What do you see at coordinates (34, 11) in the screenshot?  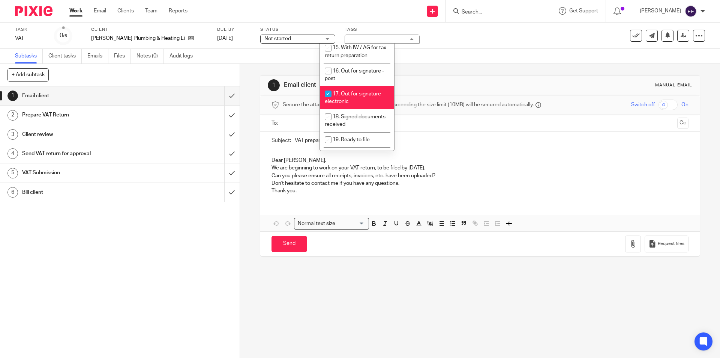 I see `img: Pixie` at bounding box center [34, 11].